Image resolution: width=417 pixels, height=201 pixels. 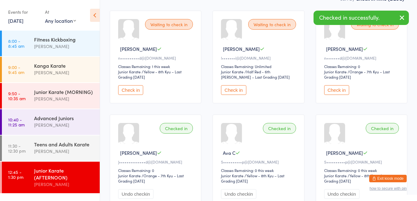 What do you see at coordinates (64, 174) in the screenshot?
I see `div: Junior Karate (AFTERNOON)` at bounding box center [64, 174].